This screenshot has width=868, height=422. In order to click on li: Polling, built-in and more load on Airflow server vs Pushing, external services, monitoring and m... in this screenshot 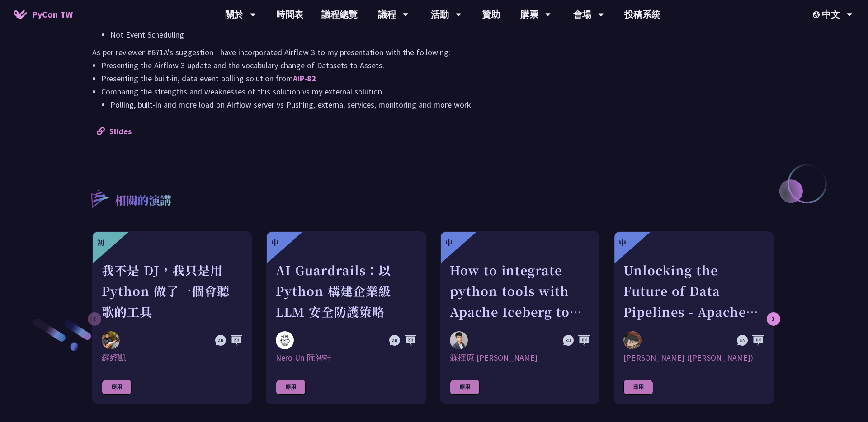, I will do `click(443, 104)`.